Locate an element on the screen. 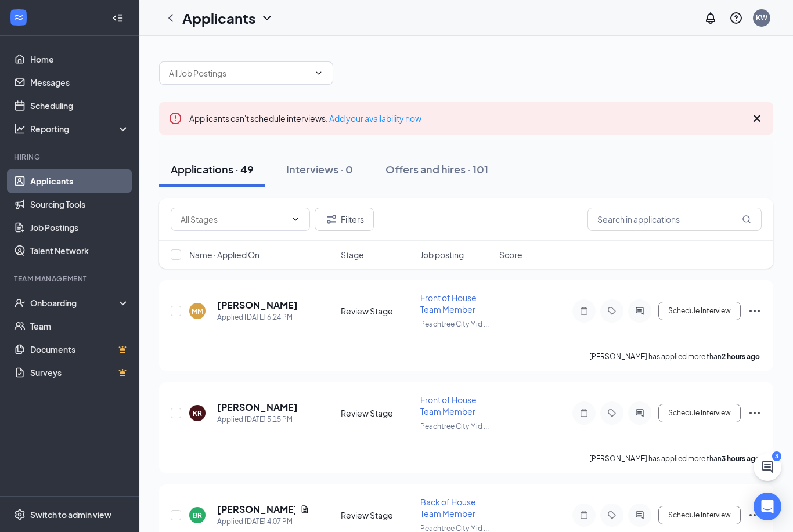 The image size is (793, 532). span: Stage is located at coordinates (352, 255).